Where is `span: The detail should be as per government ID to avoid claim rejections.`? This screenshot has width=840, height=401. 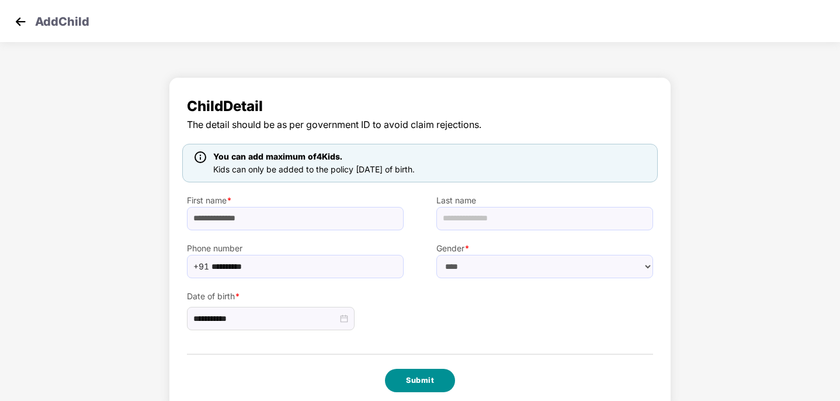
span: The detail should be as per government ID to avoid claim rejections. is located at coordinates (420, 124).